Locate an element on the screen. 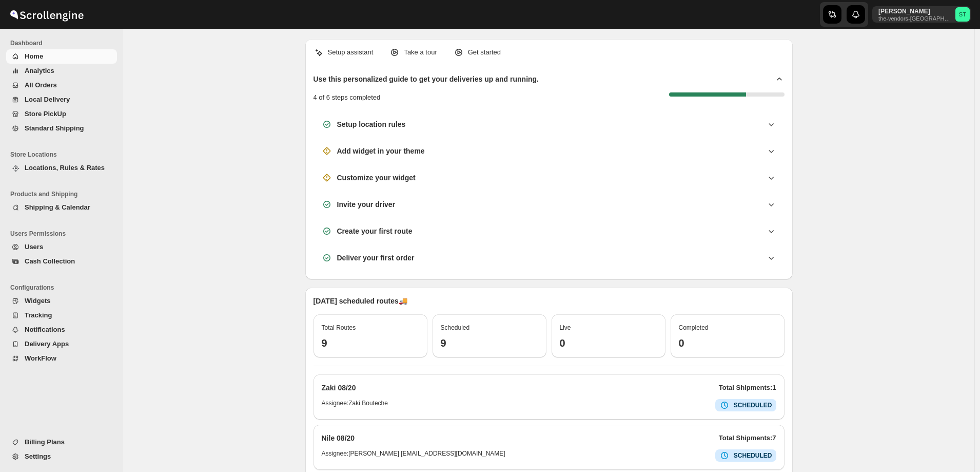 This screenshot has height=472, width=980. span: Simcha Trieger is located at coordinates (962, 15).